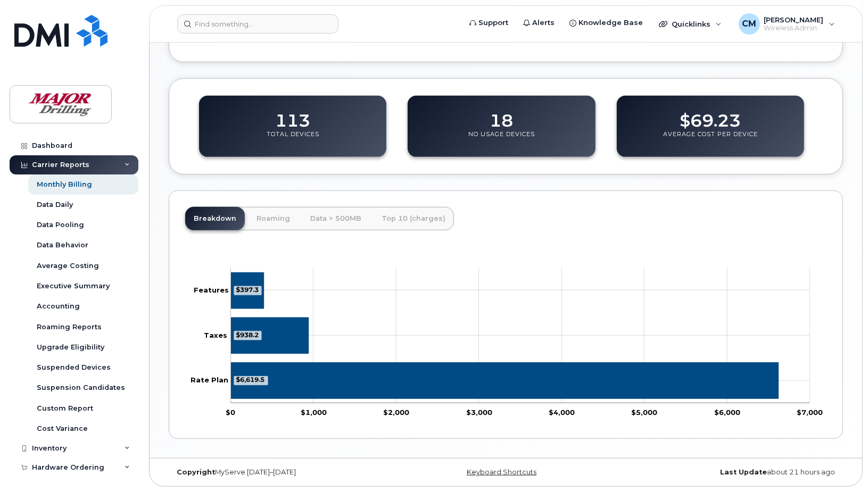 The image size is (868, 492). I want to click on tspan: $0, so click(231, 413).